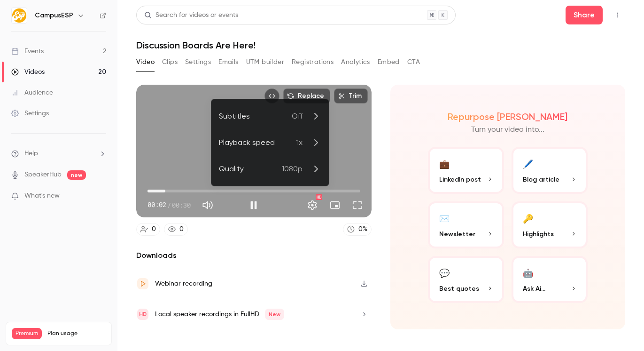 This screenshot has height=351, width=644. What do you see at coordinates (250, 169) in the screenshot?
I see `div: Quality` at bounding box center [250, 169].